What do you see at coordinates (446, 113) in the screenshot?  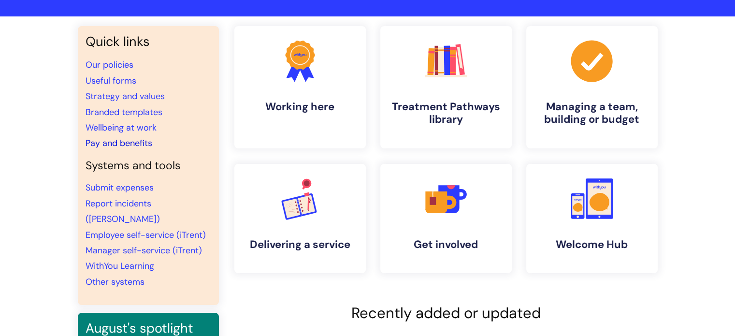 I see `h4: Treatment Pathways library` at bounding box center [446, 113].